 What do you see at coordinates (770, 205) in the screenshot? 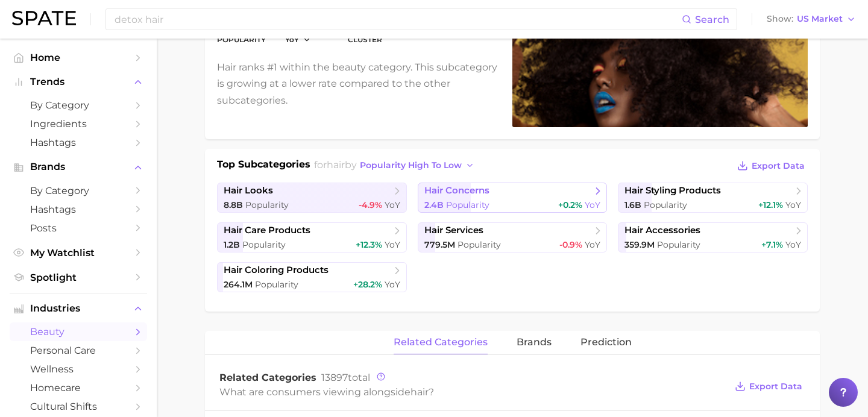
I see `span: +12.1%` at bounding box center [770, 205].